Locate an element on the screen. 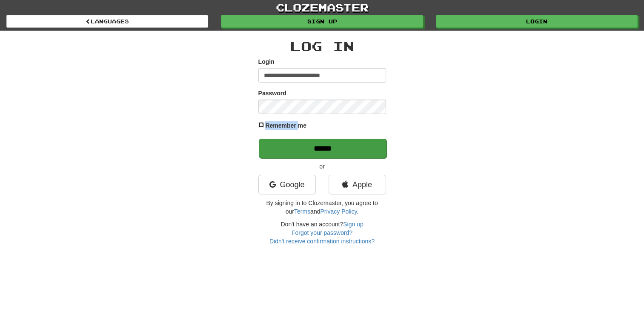  a: Login is located at coordinates (537, 21).